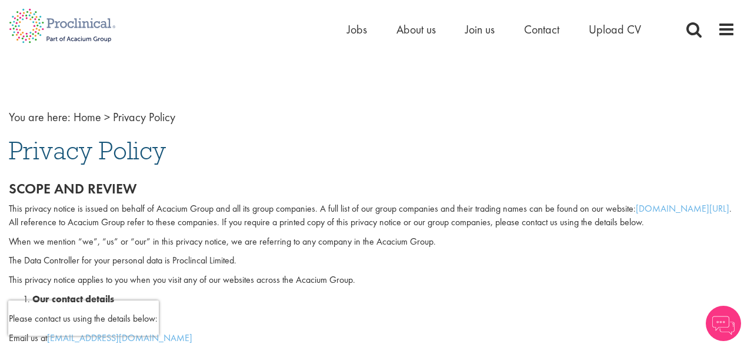  Describe the element at coordinates (87, 117) in the screenshot. I see `a: breadcrumb link` at that location.